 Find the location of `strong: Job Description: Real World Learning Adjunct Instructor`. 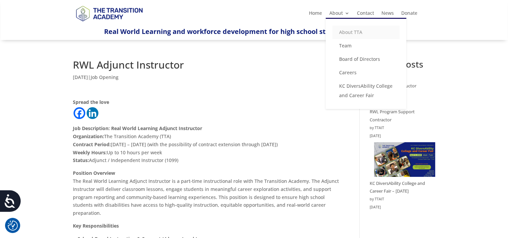

strong: Job Description: Real World Learning Adjunct Instructor is located at coordinates (137, 128).